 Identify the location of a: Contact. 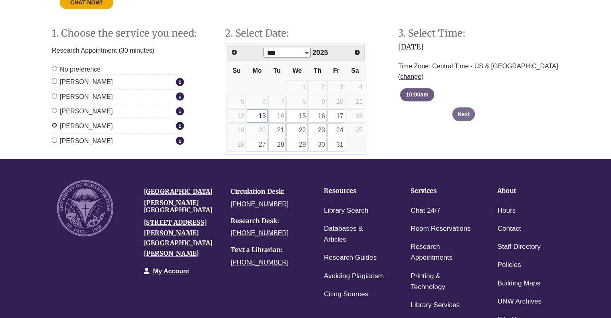
(509, 229).